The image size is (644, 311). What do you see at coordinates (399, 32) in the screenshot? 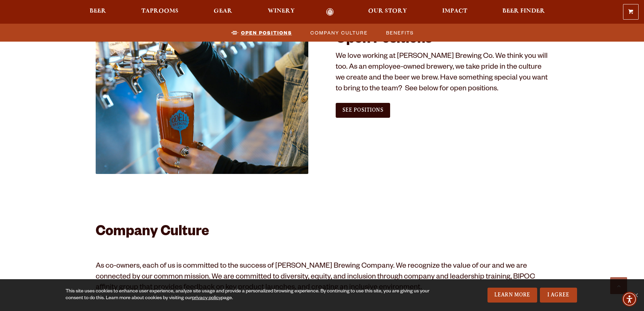
I see `a: Benefits` at bounding box center [399, 32].